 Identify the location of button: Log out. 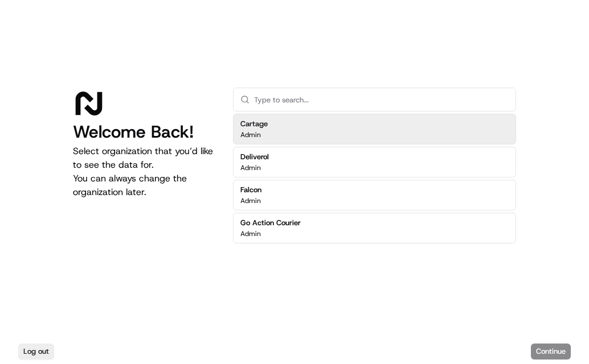
(36, 352).